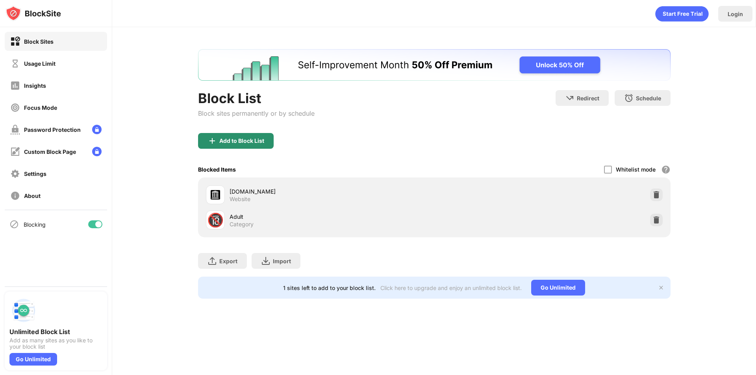 The width and height of the screenshot is (756, 375). What do you see at coordinates (15, 63) in the screenshot?
I see `img: time-usage-off.svg` at bounding box center [15, 63].